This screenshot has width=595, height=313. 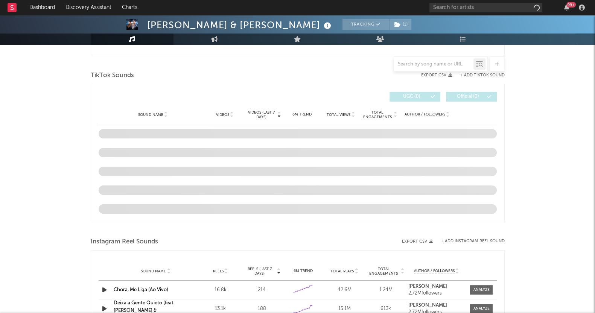 What do you see at coordinates (386, 290) in the screenshot?
I see `div: 1.24M` at bounding box center [386, 290].